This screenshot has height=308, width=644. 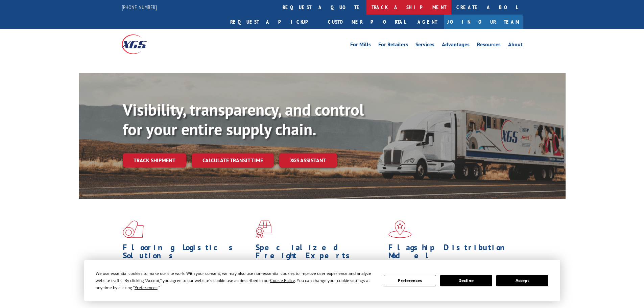 I want to click on img: xgs-icon-total-supply-chain-intelligence-red, so click(x=133, y=229).